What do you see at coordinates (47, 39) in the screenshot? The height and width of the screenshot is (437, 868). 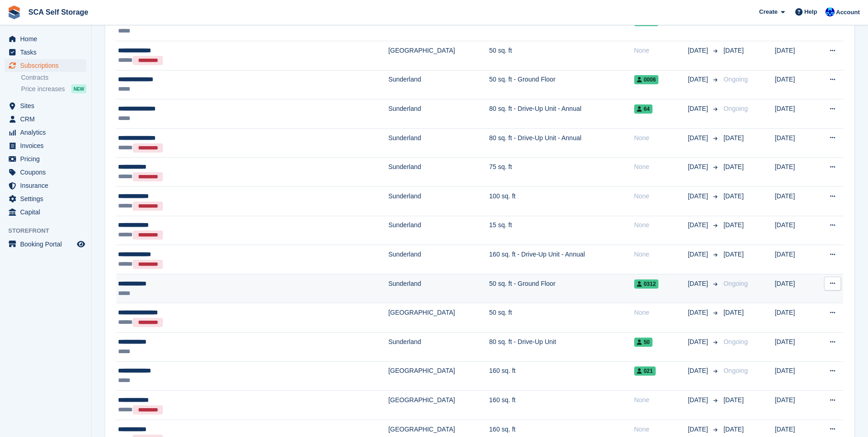 I see `span: Home` at bounding box center [47, 39].